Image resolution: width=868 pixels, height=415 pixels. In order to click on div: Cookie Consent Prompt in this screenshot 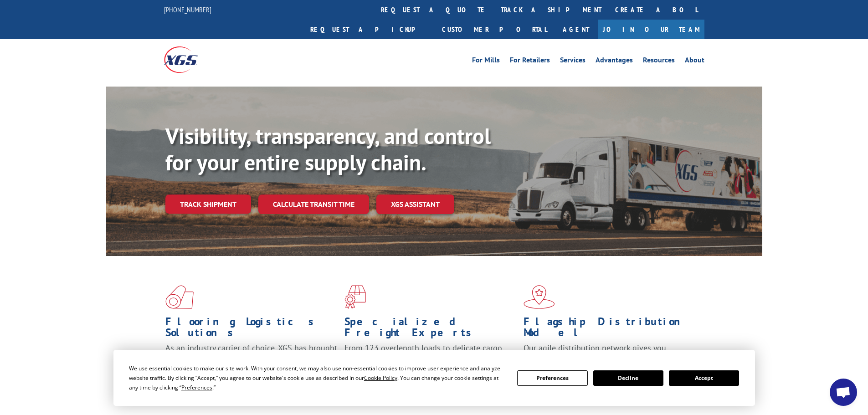, I will do `click(434, 378)`.